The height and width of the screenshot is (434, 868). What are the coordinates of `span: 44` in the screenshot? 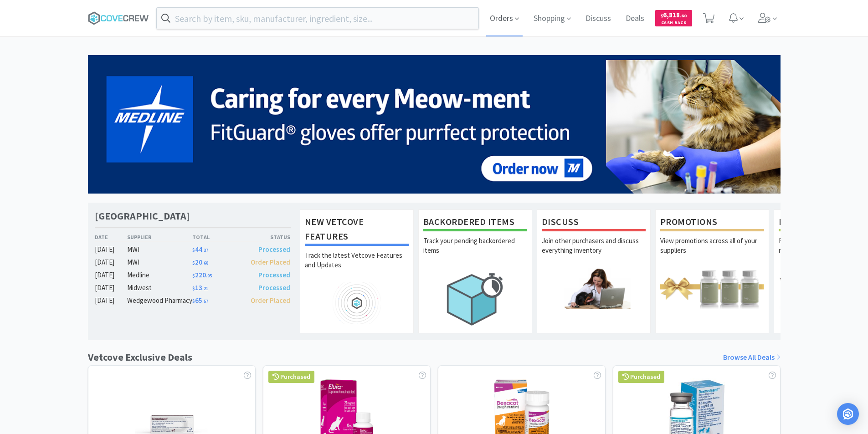 It's located at (200, 249).